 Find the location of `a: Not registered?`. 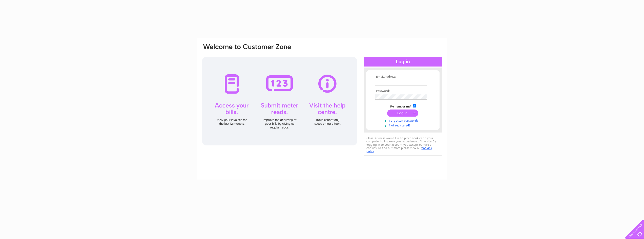

a: Not registered? is located at coordinates (404, 125).